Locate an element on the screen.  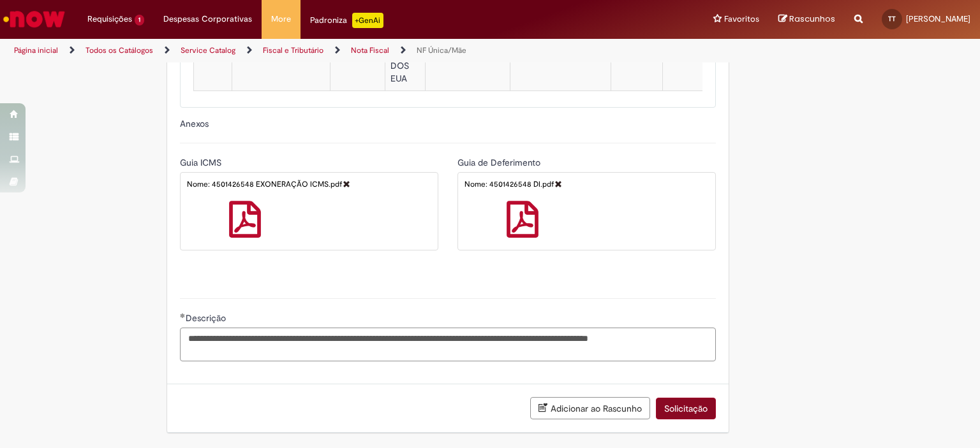
a: Todos os Catálogos is located at coordinates (119, 50).